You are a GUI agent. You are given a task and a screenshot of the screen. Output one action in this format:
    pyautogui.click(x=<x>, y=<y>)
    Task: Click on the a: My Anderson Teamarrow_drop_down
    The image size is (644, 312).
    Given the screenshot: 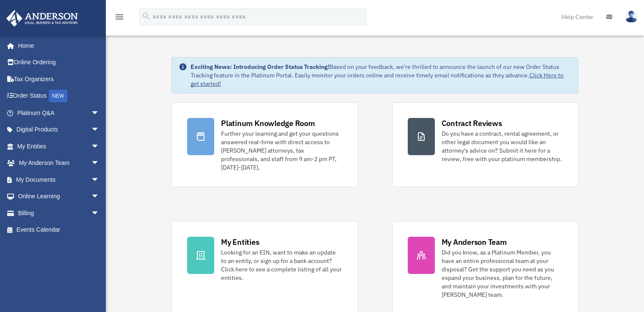 What is the action you would take?
    pyautogui.click(x=58, y=163)
    